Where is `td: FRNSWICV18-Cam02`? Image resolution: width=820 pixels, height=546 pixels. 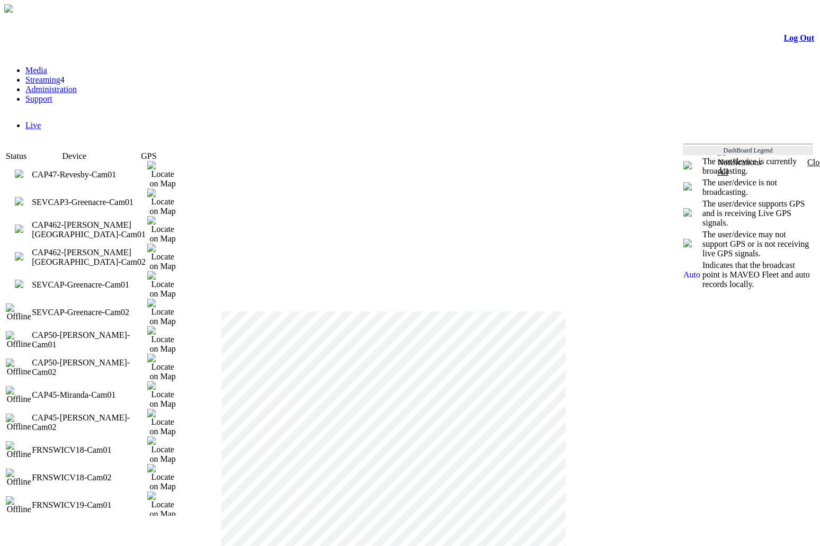 td: FRNSWICV18-Cam02 is located at coordinates (90, 478).